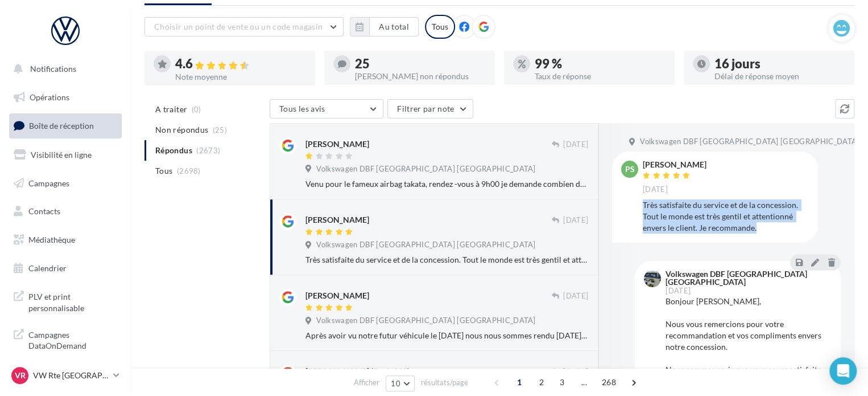  What do you see at coordinates (241, 64) in the screenshot?
I see `div: 4.6` at bounding box center [241, 64].